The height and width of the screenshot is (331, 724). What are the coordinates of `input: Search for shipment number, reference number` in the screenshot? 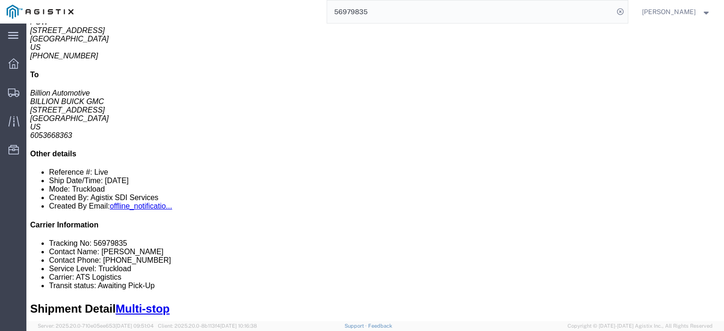 It's located at (470, 12).